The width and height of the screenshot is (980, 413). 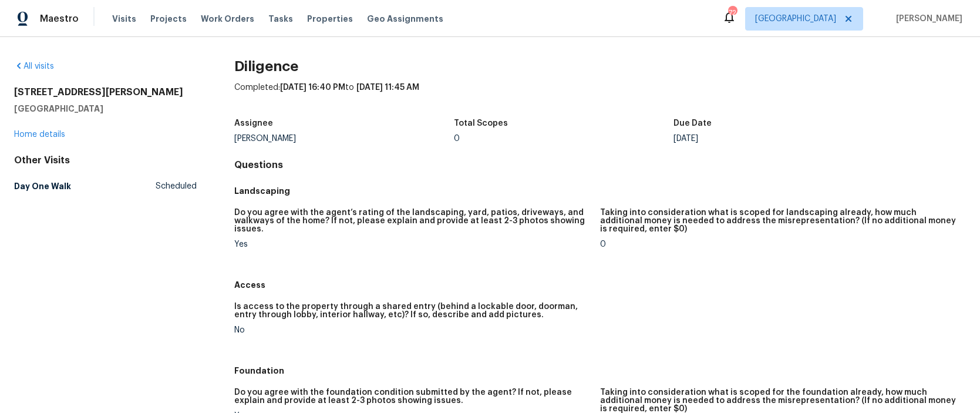 I want to click on span: Scheduled, so click(x=176, y=186).